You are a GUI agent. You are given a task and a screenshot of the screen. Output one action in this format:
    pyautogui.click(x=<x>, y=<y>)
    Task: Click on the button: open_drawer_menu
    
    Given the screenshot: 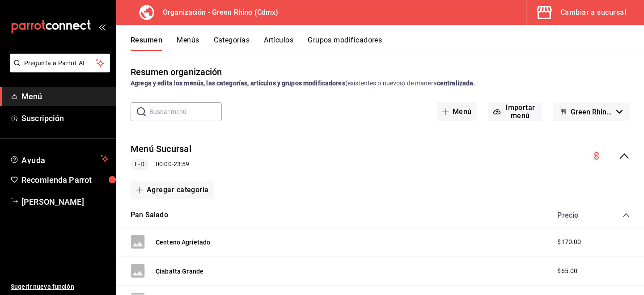 What is the action you would take?
    pyautogui.click(x=102, y=27)
    